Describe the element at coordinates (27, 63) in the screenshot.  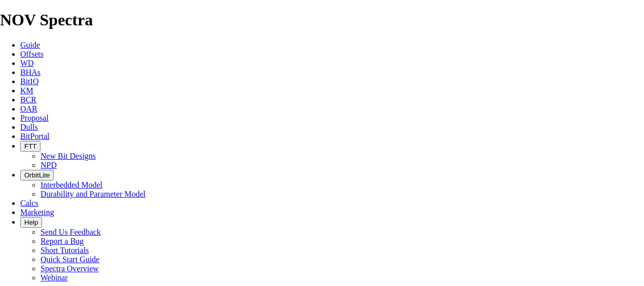
I see `span: WD` at that location.